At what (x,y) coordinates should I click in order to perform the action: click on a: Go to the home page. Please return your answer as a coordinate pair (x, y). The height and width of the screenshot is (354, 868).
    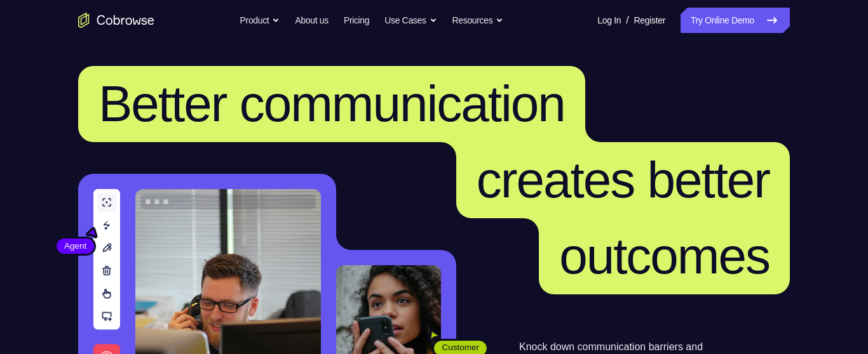
    Looking at the image, I should click on (116, 20).